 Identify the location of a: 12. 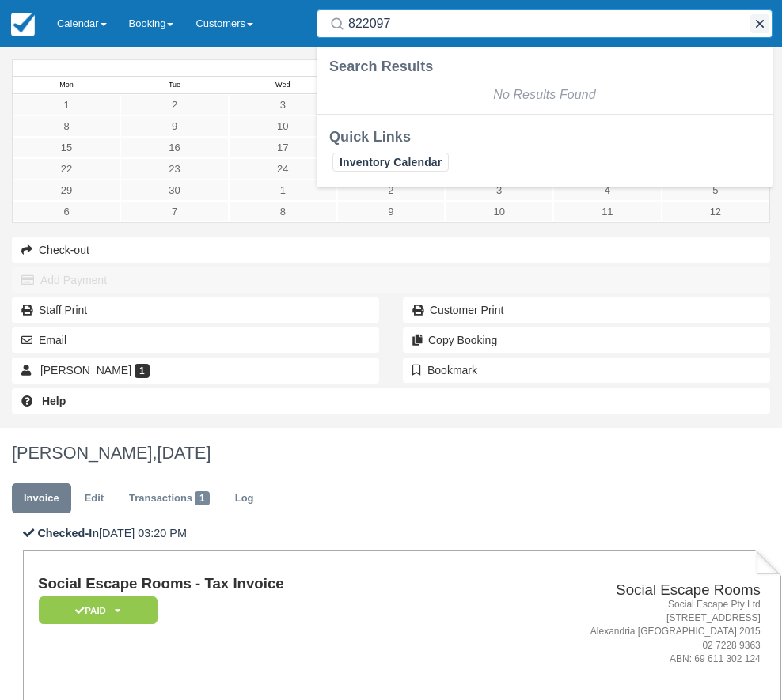
(715, 211).